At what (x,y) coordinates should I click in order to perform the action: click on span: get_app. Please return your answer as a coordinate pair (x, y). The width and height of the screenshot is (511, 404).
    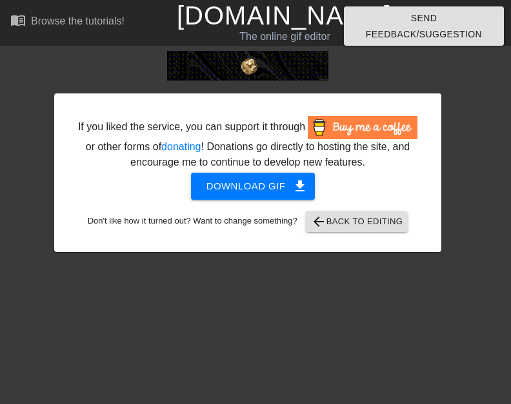
    Looking at the image, I should click on (300, 186).